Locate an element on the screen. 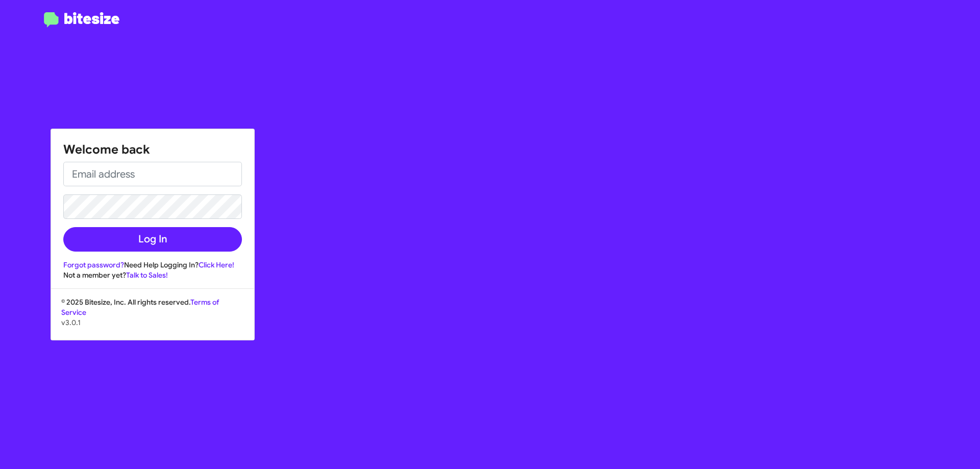  input: Email address is located at coordinates (153, 174).